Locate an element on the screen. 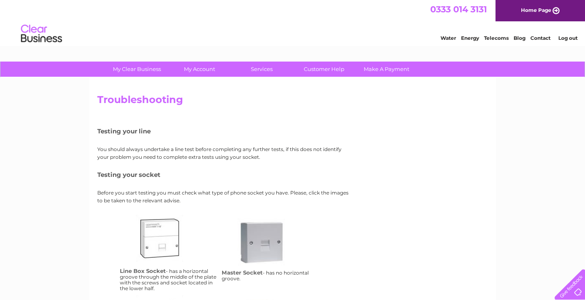 This screenshot has width=585, height=300. h4: Master Socket is located at coordinates (242, 273).